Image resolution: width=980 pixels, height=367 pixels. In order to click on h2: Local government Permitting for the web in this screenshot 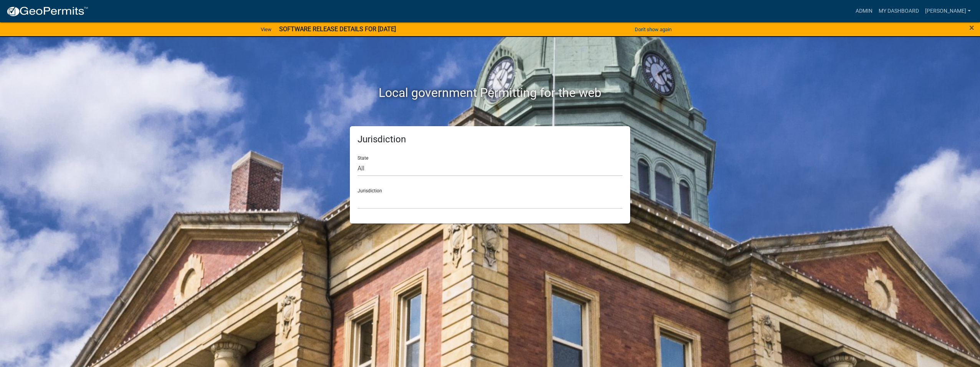, I will do `click(490, 93)`.